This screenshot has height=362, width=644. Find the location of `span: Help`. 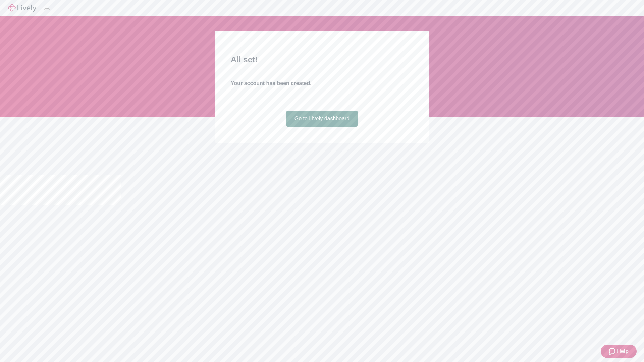

span: Help is located at coordinates (623, 351).